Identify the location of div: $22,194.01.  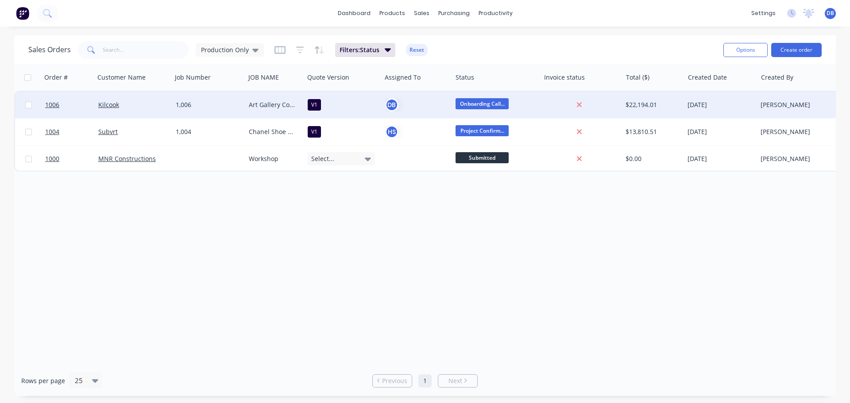
(652, 105).